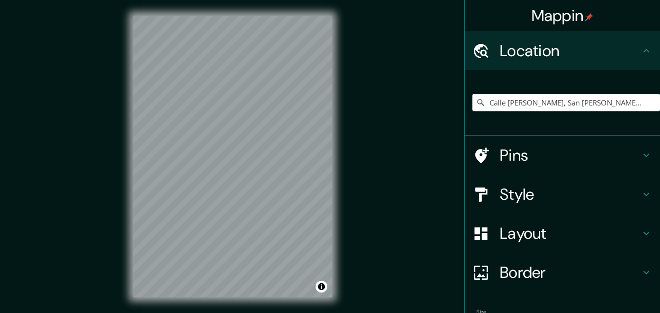 The image size is (660, 313). Describe the element at coordinates (570, 51) in the screenshot. I see `h4: Location` at that location.